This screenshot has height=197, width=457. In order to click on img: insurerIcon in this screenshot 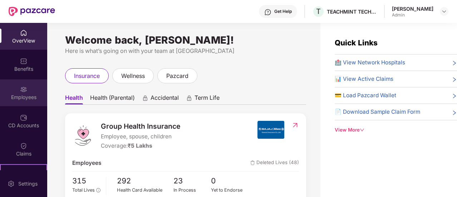, I will do `click(271, 130)`.